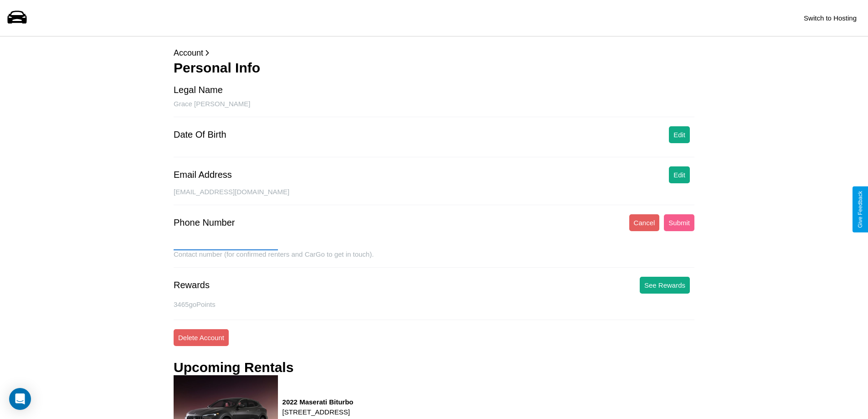  Describe the element at coordinates (678, 222) in the screenshot. I see `button: Submit` at that location.